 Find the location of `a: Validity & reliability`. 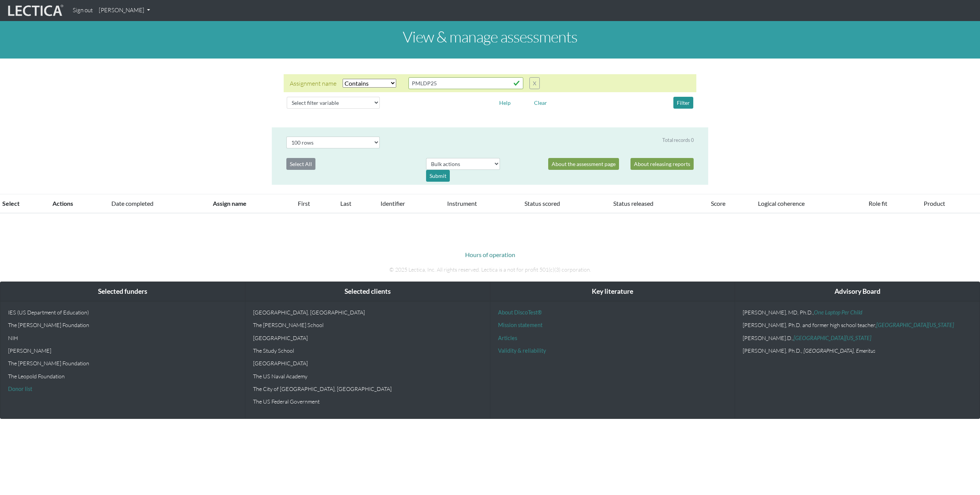

a: Validity & reliability is located at coordinates (522, 351).